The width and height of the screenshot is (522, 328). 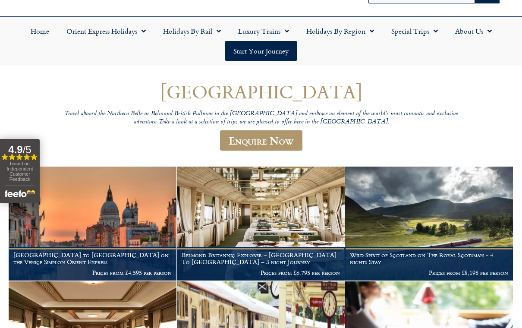 What do you see at coordinates (429, 258) in the screenshot?
I see `h1: Wild Spirit of Scotland on The Royal Scotsman - 4 nights Stay` at bounding box center [429, 258].